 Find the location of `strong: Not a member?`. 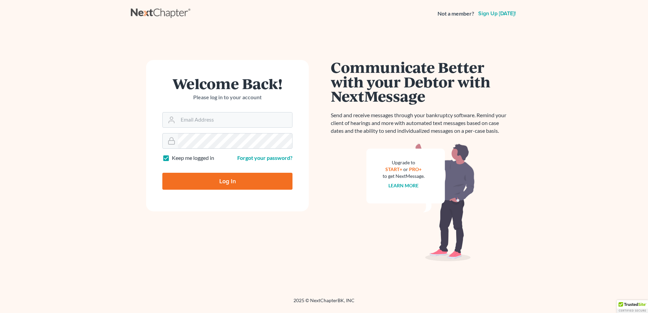

strong: Not a member? is located at coordinates (456, 14).